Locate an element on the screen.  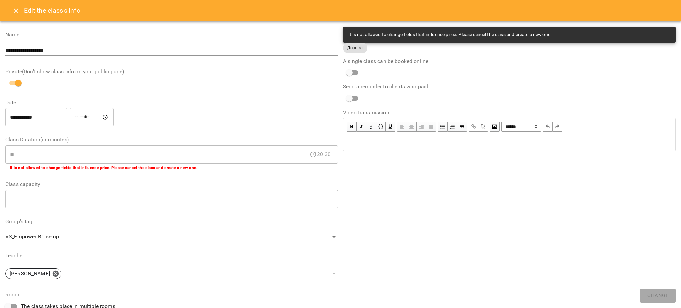
button: Redo is located at coordinates (557, 127).